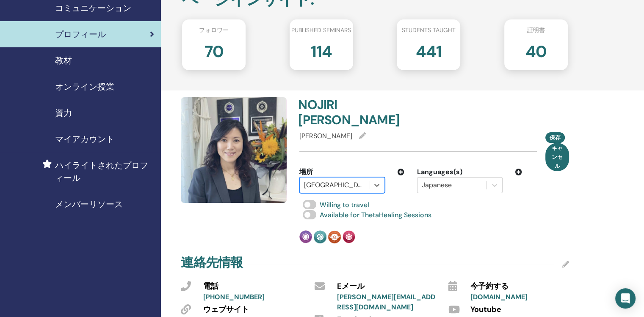  I want to click on span: Published seminars, so click(321, 30).